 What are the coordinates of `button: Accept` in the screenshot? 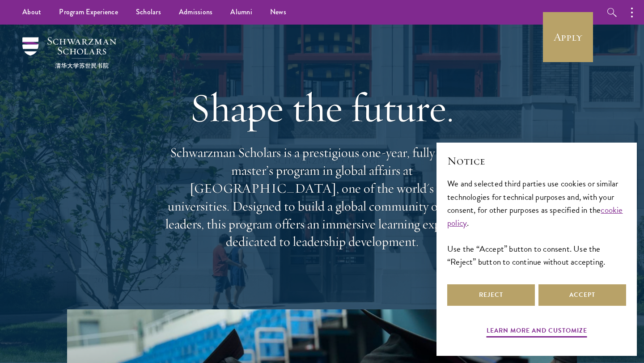 It's located at (582, 295).